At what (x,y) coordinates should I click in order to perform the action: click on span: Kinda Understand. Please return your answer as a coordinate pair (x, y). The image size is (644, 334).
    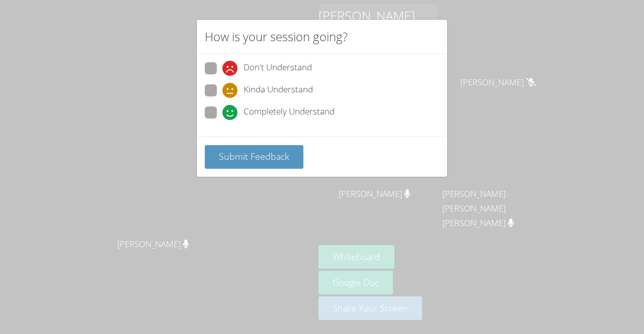
    Looking at the image, I should click on (278, 90).